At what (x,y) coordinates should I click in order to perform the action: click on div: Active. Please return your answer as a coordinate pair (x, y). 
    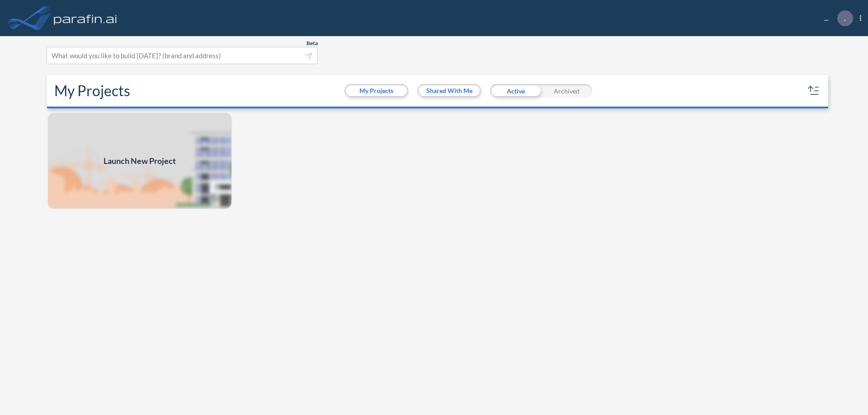
    Looking at the image, I should click on (515, 91).